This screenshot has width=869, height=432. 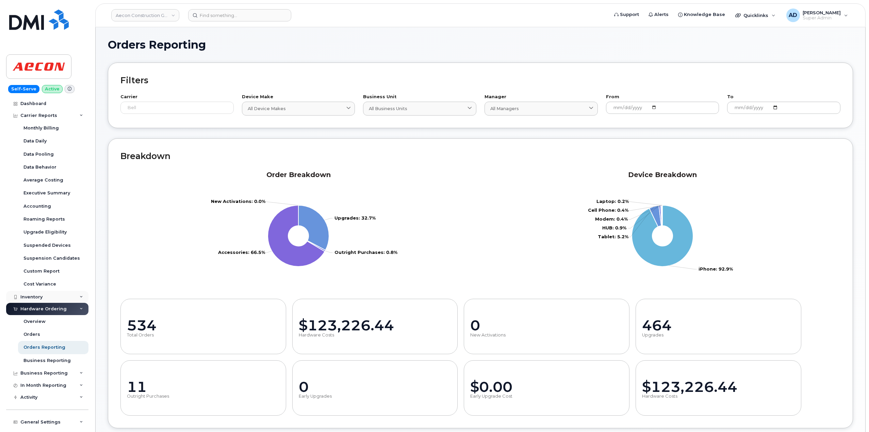 I want to click on tspan: Upgrades: 32.7%, so click(x=355, y=218).